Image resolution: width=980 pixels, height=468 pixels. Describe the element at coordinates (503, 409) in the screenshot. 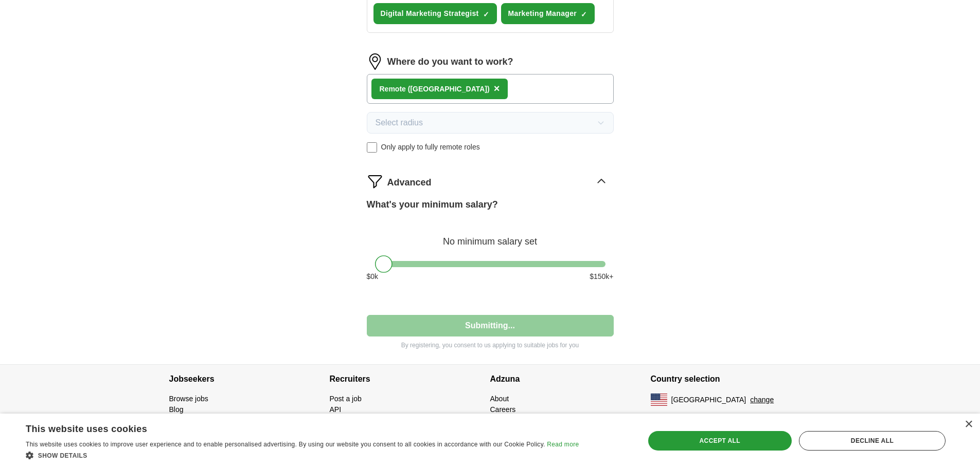

I see `a: Careers` at that location.